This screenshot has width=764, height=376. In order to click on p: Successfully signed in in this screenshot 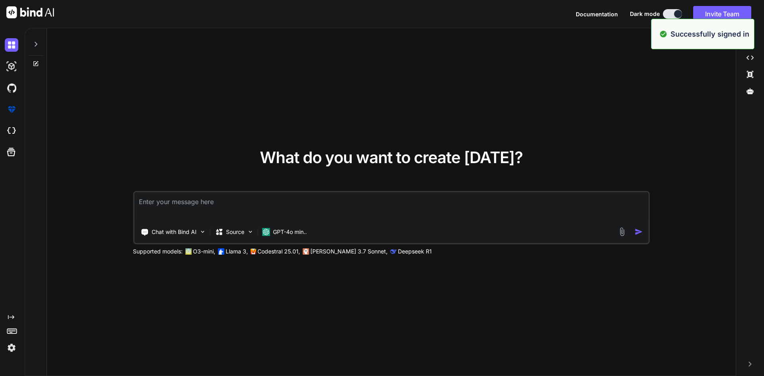, I will do `click(710, 34)`.